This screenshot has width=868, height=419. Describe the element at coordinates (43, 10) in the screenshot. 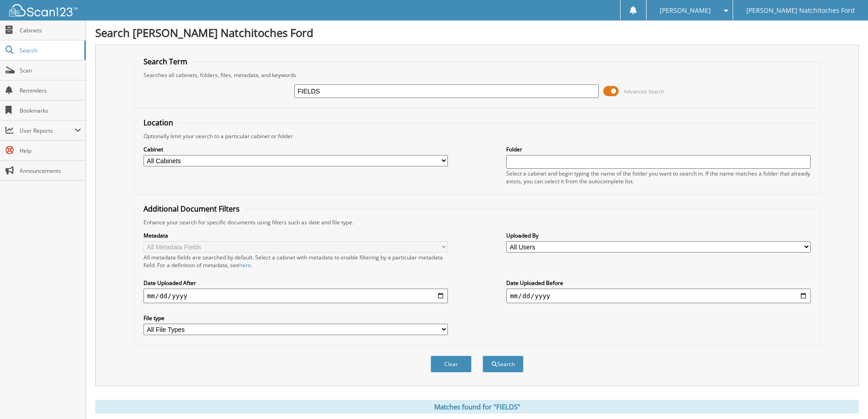

I see `img: scan123-logo-white.svg` at that location.